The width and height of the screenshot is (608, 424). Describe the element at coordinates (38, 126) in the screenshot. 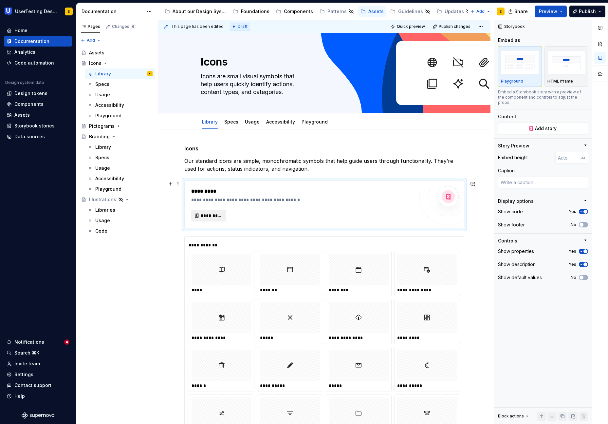

I see `a: Storybook stories` at that location.